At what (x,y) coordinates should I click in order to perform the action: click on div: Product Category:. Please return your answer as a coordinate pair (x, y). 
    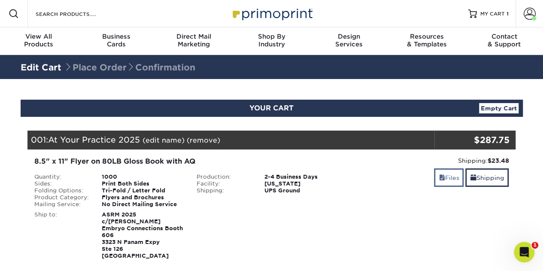
    Looking at the image, I should click on (62, 198).